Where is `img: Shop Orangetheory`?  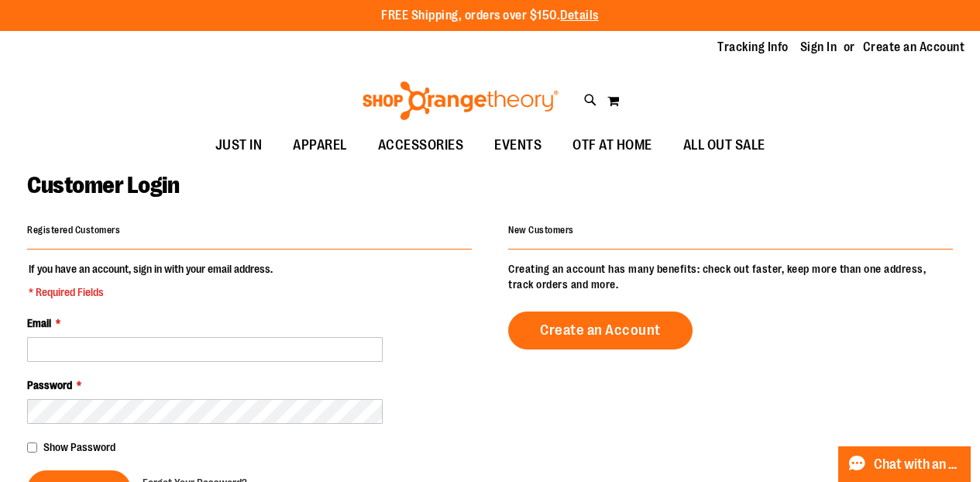
img: Shop Orangetheory is located at coordinates (461, 101).